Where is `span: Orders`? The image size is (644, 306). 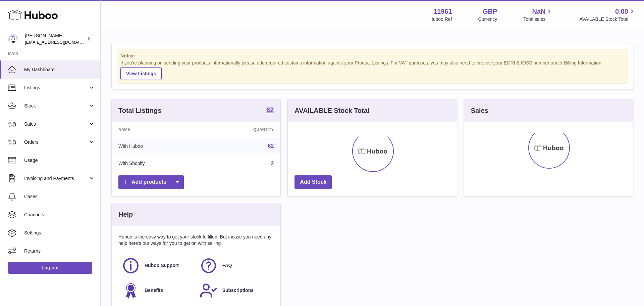 span: Orders is located at coordinates (56, 142).